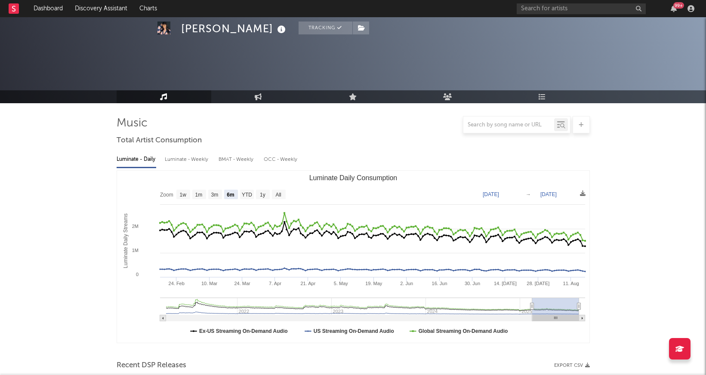 Image resolution: width=706 pixels, height=375 pixels. What do you see at coordinates (159, 141) in the screenshot?
I see `span: Total Artist Consumption` at bounding box center [159, 141].